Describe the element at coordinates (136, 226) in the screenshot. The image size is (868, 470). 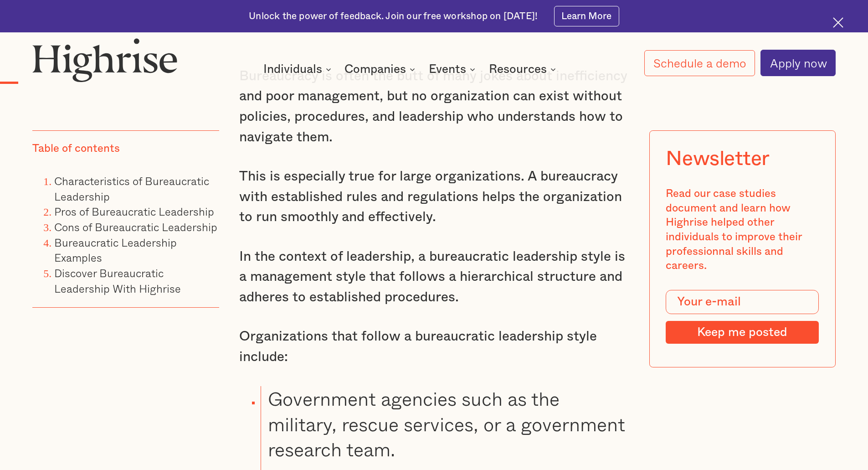
I see `a: Cons of Bureaucratic Leadership` at that location.